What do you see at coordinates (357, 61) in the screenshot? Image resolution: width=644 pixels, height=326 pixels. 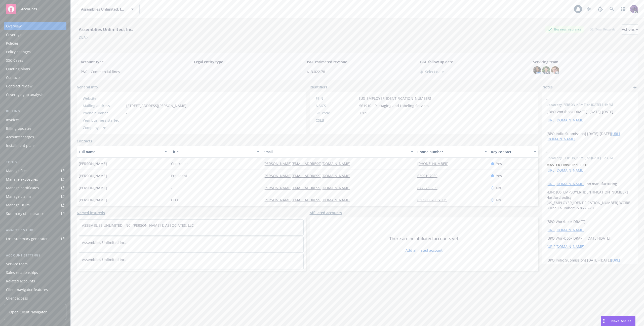 I see `span: P&C estimated revenue` at bounding box center [357, 61].